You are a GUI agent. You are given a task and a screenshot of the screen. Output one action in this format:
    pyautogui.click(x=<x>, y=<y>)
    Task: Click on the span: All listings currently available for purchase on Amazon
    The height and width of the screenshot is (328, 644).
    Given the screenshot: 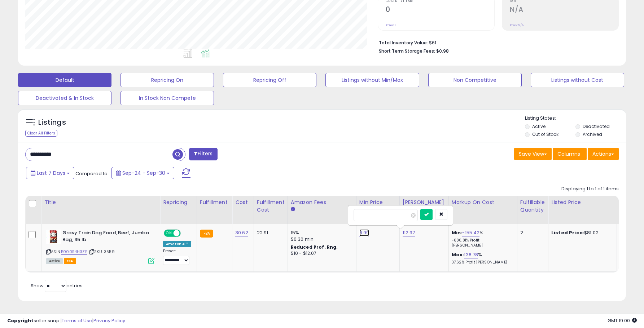 What is the action you would take?
    pyautogui.click(x=54, y=261)
    